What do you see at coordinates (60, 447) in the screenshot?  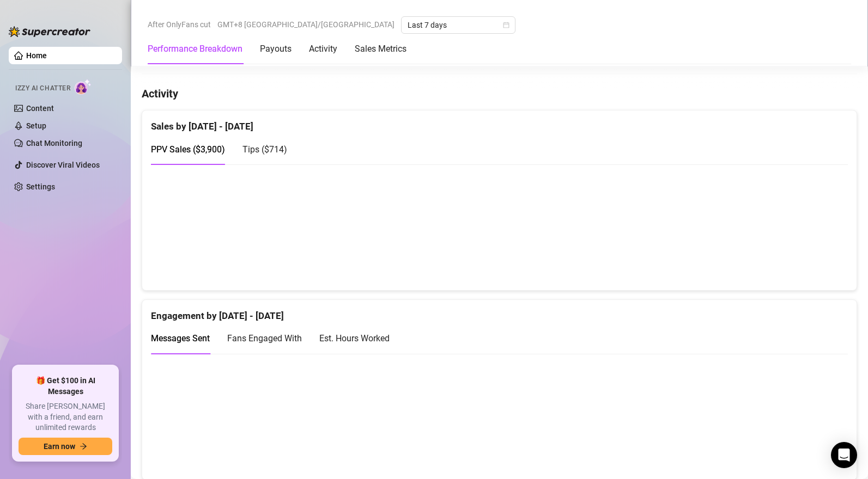 I see `span: Earn now` at bounding box center [60, 447].